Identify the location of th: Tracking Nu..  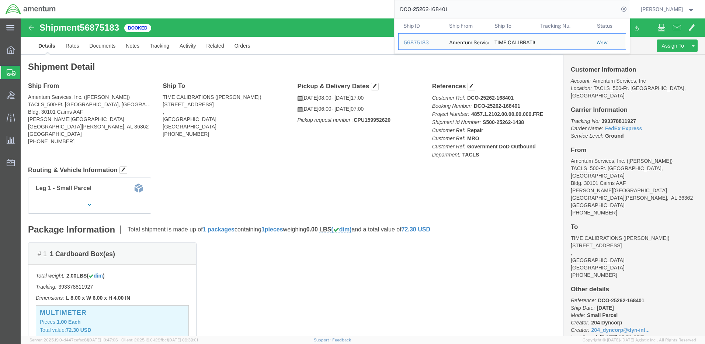
(563, 26).